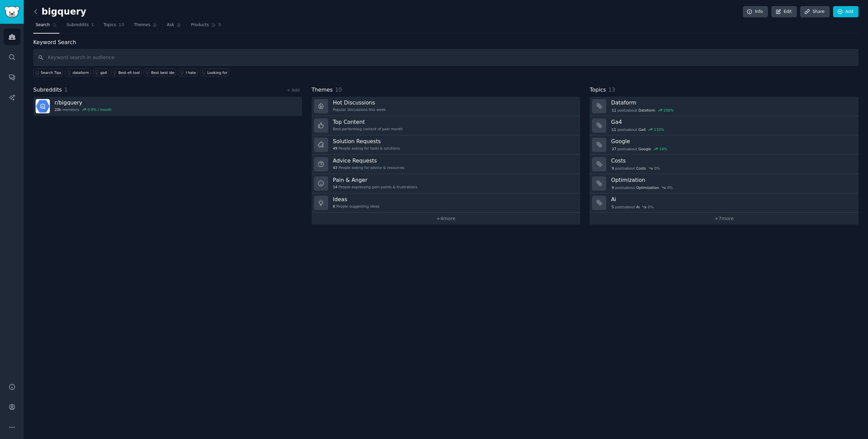 The image size is (868, 439). Describe the element at coordinates (446, 57) in the screenshot. I see `input: Keyword search in audience` at that location.